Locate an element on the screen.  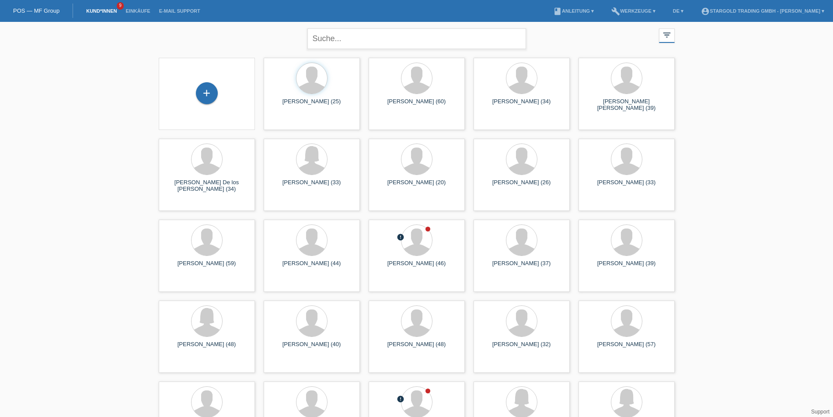
a: POS — MF Group is located at coordinates (36, 10).